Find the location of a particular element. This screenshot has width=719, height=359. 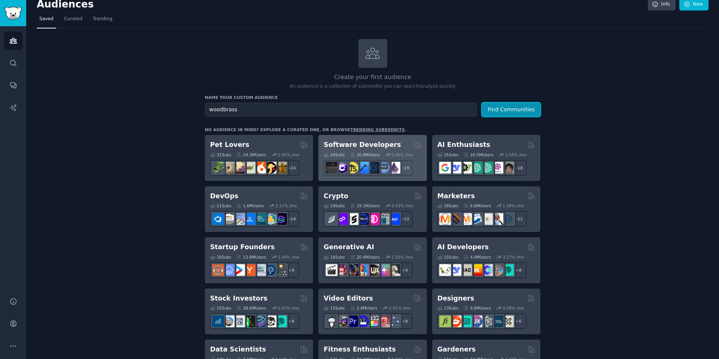

img: deepdream is located at coordinates (352, 270).